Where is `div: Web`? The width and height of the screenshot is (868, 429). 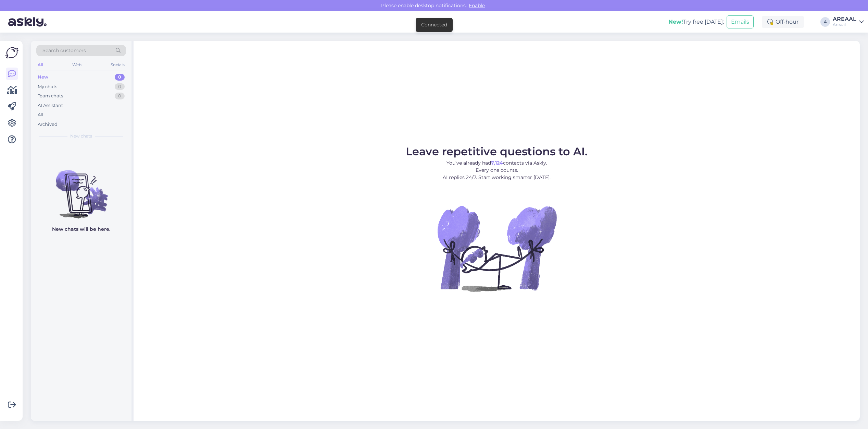
div: Web is located at coordinates (77, 65).